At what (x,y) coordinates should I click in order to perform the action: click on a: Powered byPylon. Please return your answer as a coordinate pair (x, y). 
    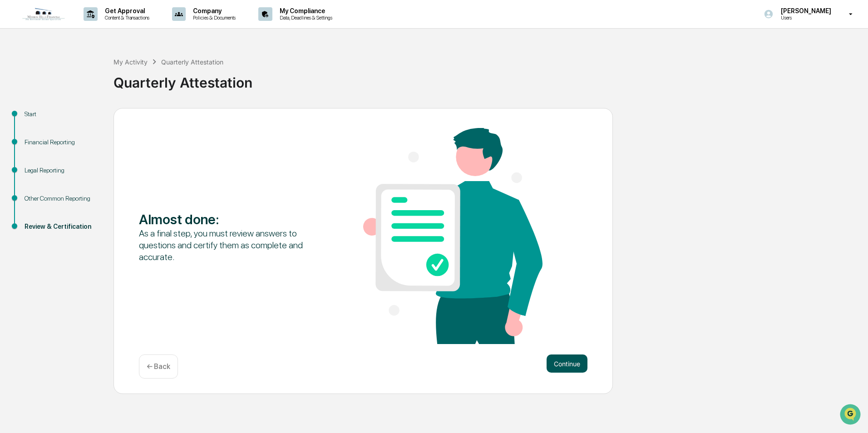
    Looking at the image, I should click on (87, 157).